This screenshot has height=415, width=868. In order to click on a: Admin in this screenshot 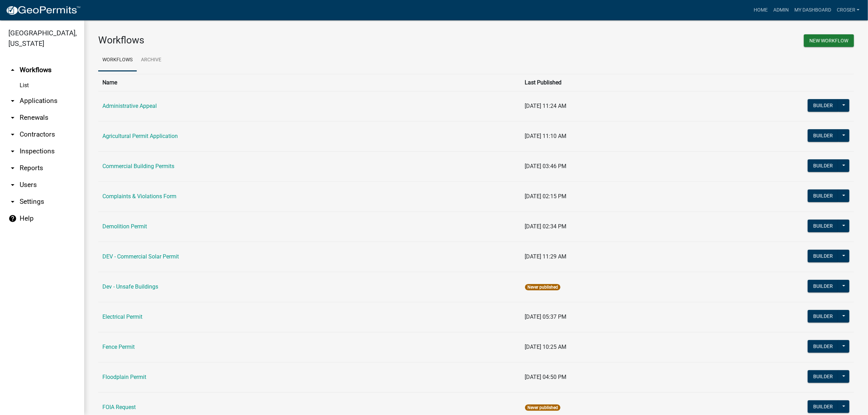, I will do `click(781, 10)`.